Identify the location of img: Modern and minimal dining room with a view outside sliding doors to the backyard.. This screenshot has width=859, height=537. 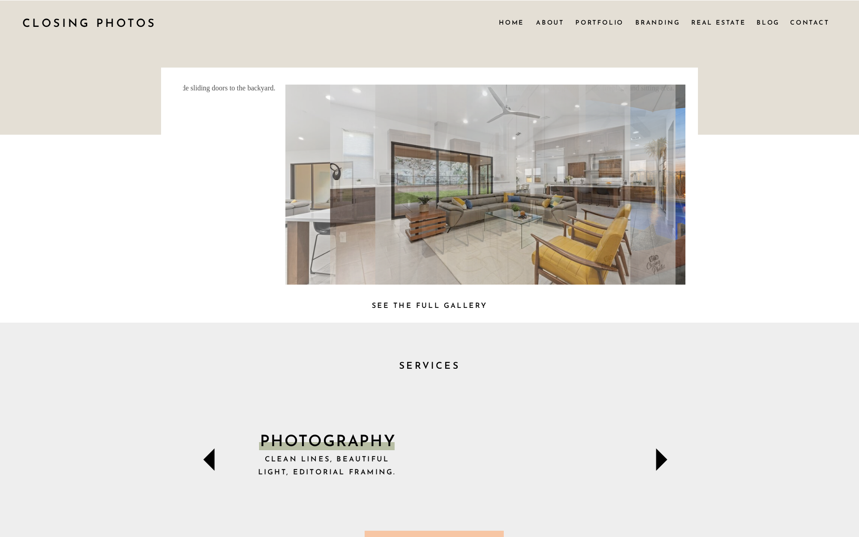
(151, 184).